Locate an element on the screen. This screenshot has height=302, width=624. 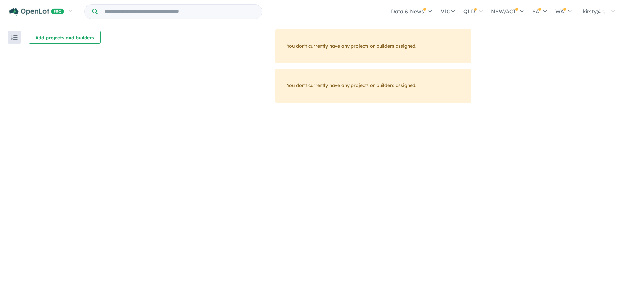
img: Openlot PRO Logo White is located at coordinates (37, 12).